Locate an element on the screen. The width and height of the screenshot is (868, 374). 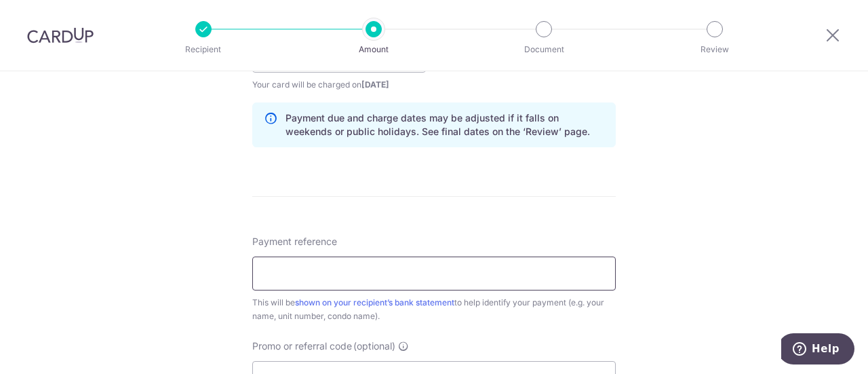
a: shown on your recipient’s bank statement is located at coordinates (375, 302).